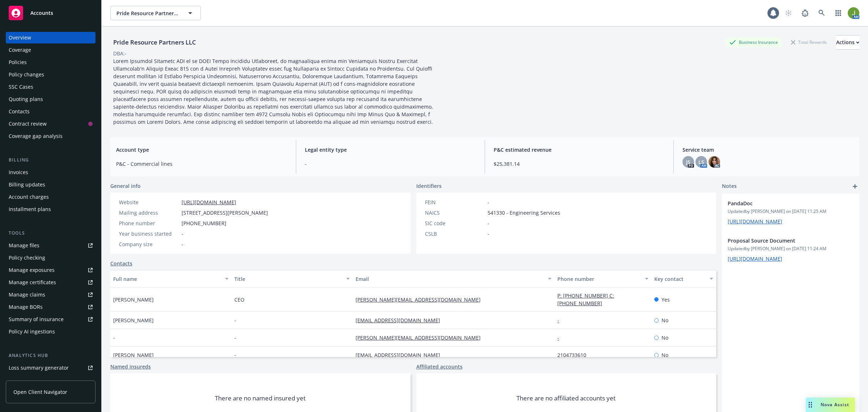 The width and height of the screenshot is (868, 412). I want to click on a: Report a Bug, so click(805, 13).